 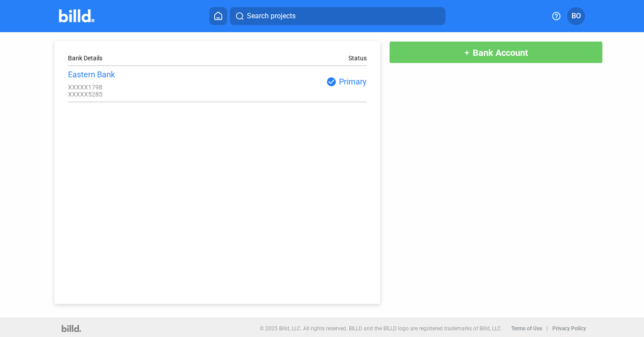 What do you see at coordinates (143, 74) in the screenshot?
I see `div: Eastern Bank` at bounding box center [143, 74].